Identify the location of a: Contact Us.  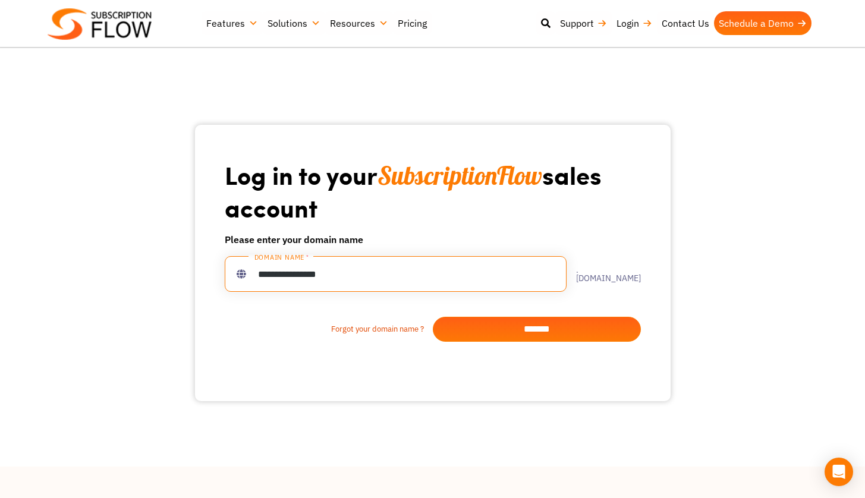
(686, 23).